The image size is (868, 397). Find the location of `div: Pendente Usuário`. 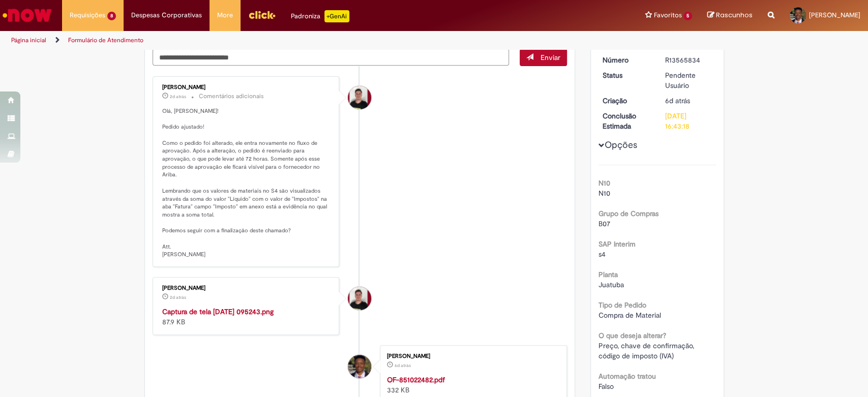

div: Pendente Usuário is located at coordinates (689, 81).